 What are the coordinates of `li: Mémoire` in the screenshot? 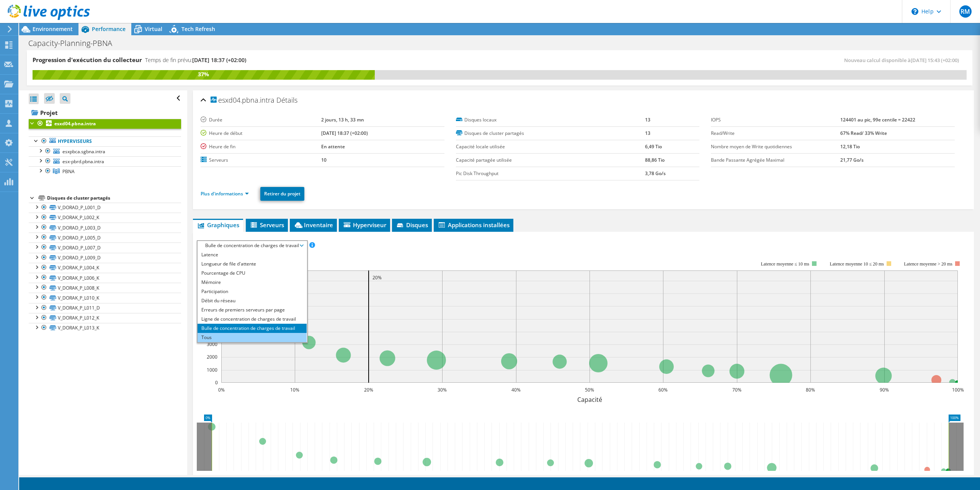 It's located at (252, 282).